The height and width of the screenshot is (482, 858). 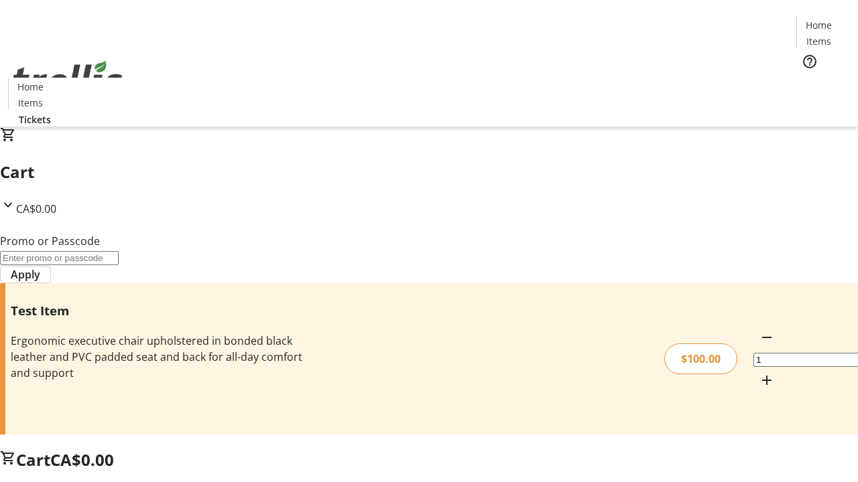 I want to click on div: Ergonomic executive chair upholstered in bonded black leather and PVC padded seat and back for al..., so click(x=157, y=357).